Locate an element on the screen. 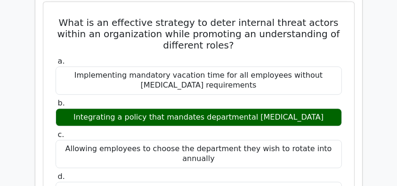  div: Allowing employees to choose the department they wish to rotate into annually is located at coordinates (199, 154).